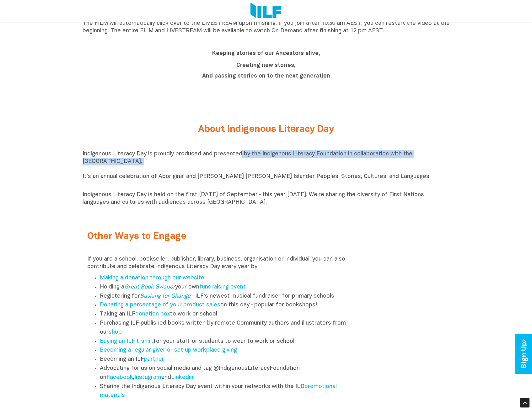 Image resolution: width=532 pixels, height=410 pixels. Describe the element at coordinates (115, 332) in the screenshot. I see `a: shop` at that location.